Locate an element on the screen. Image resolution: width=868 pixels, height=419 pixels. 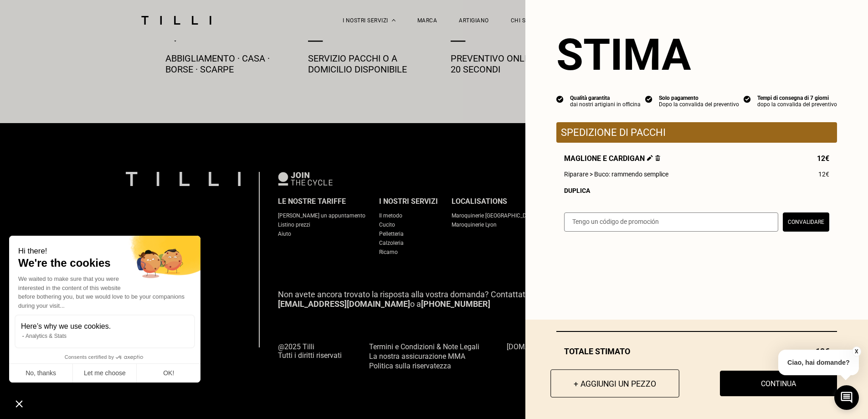
button: Convalidare is located at coordinates (806, 222).